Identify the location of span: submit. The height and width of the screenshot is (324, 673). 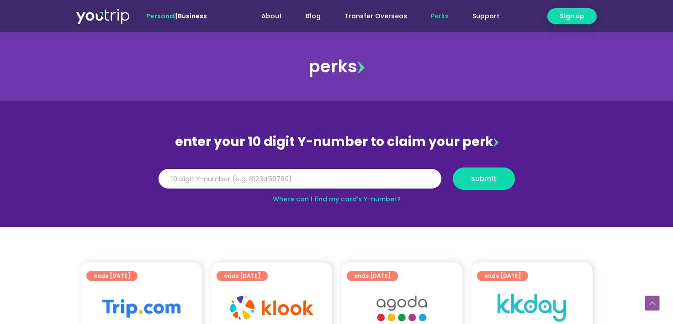
(484, 178).